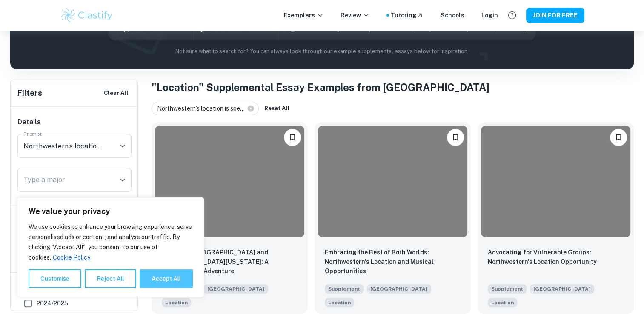 The image size is (644, 314). What do you see at coordinates (277, 108) in the screenshot?
I see `button: Reset All` at bounding box center [277, 108].